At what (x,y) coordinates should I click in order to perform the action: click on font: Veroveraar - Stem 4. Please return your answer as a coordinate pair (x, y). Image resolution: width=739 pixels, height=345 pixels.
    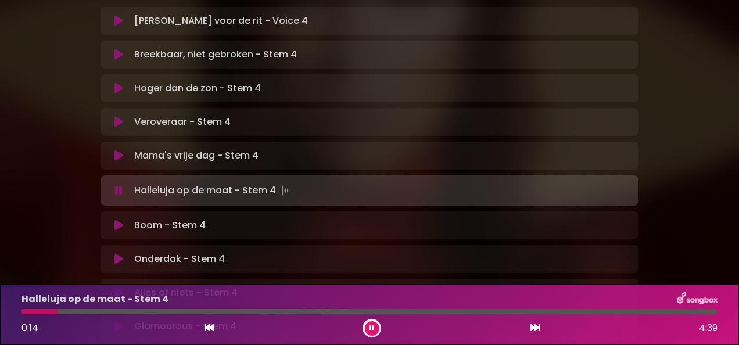
    Looking at the image, I should click on (182, 122).